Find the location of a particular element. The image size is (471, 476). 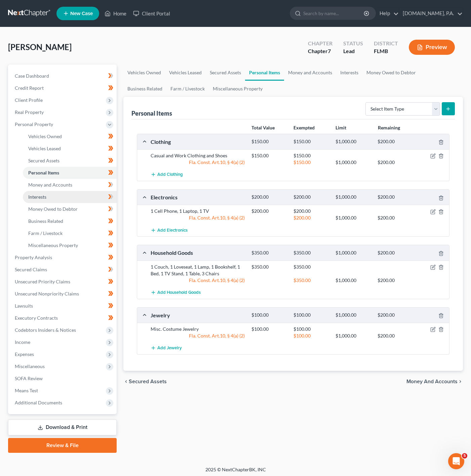

span: Vehicles Owned is located at coordinates (45, 136).